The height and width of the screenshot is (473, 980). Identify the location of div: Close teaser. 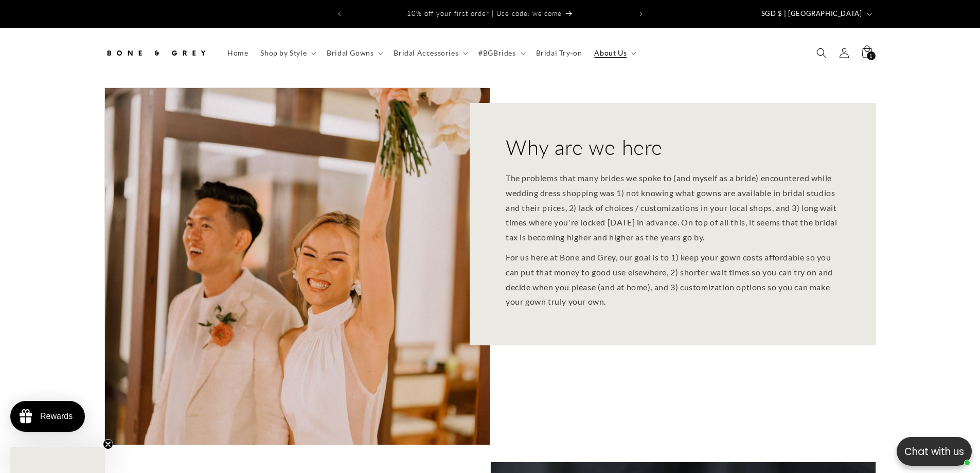
(57, 460).